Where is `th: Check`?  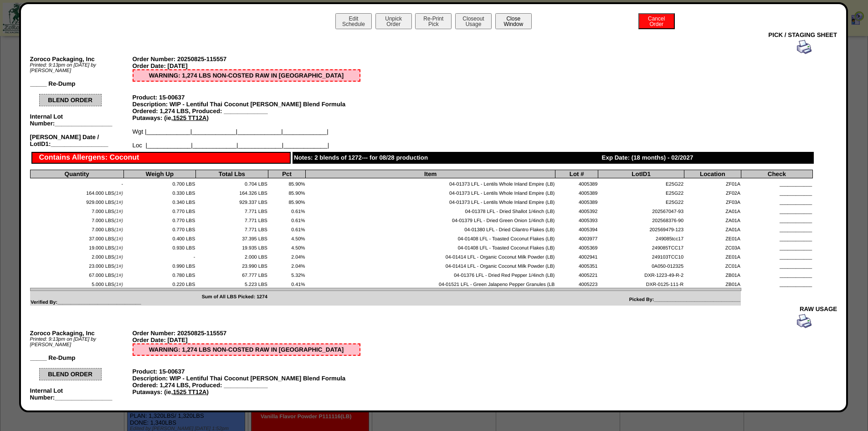
th: Check is located at coordinates (777, 174).